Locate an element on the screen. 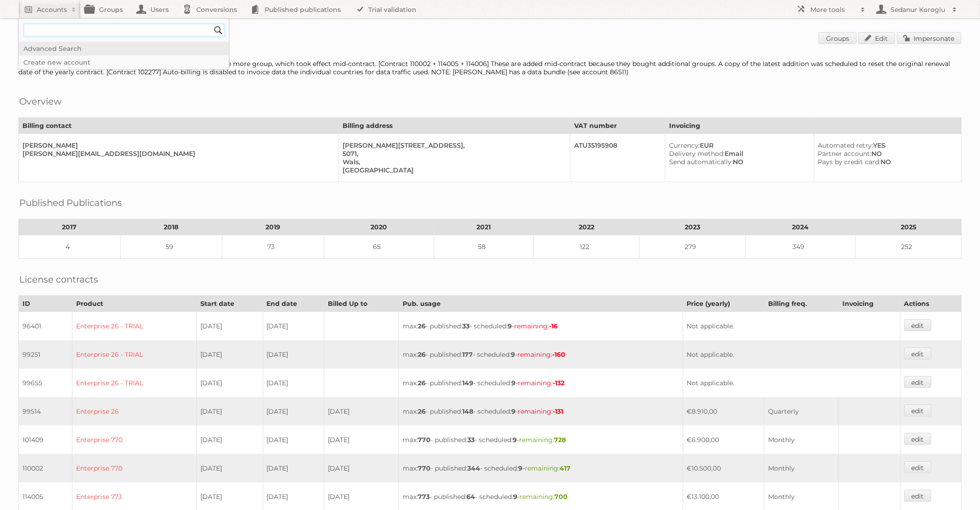 The image size is (980, 510). a: Impersonate is located at coordinates (929, 38).